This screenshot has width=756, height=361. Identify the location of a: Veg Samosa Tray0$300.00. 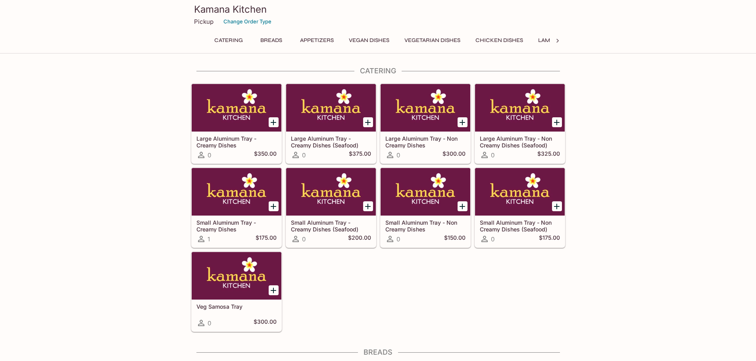
(236, 292).